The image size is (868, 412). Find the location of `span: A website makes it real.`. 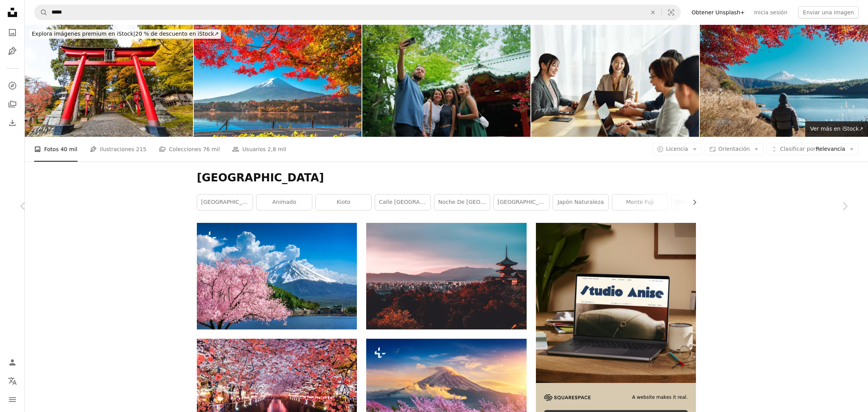

span: A website makes it real. is located at coordinates (660, 398).